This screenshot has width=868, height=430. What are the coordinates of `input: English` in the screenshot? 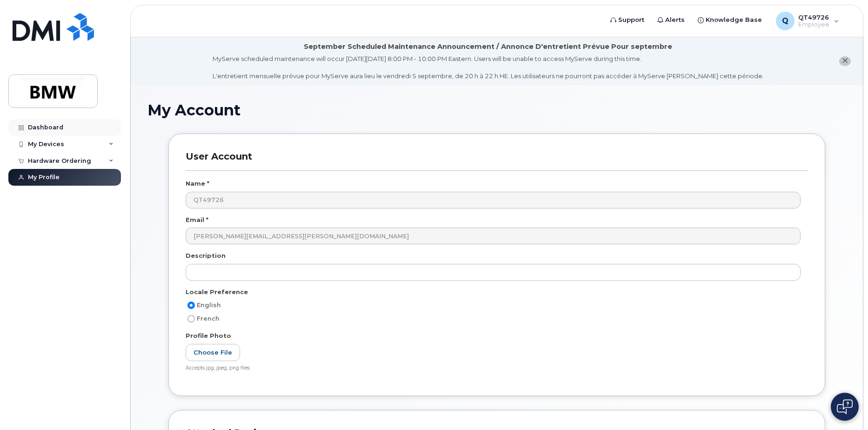 It's located at (191, 305).